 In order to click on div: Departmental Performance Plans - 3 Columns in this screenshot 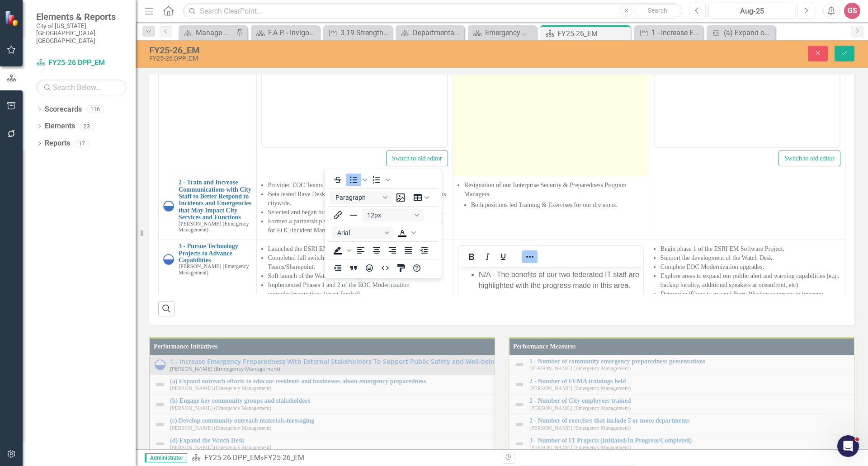, I will do `click(437, 32)`.